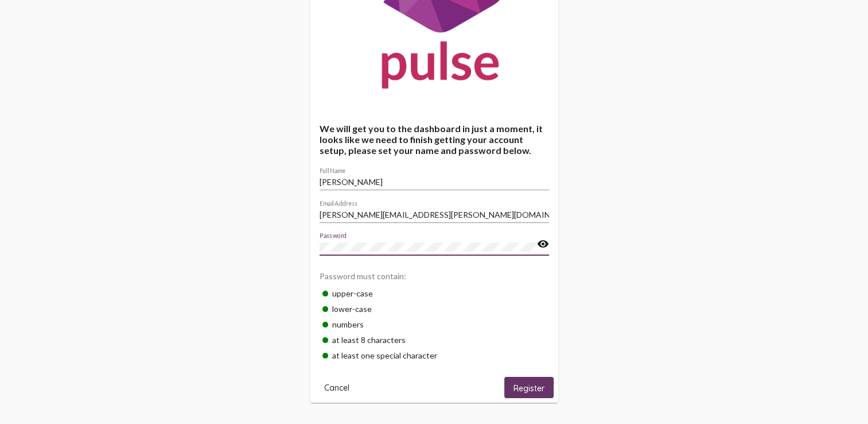  What do you see at coordinates (434, 355) in the screenshot?
I see `div: at least one special character` at bounding box center [434, 355].